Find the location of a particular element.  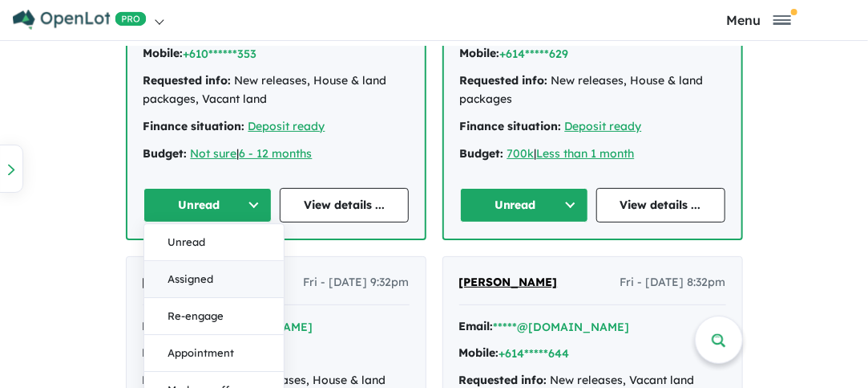

button: Re-engage is located at coordinates (214, 316).